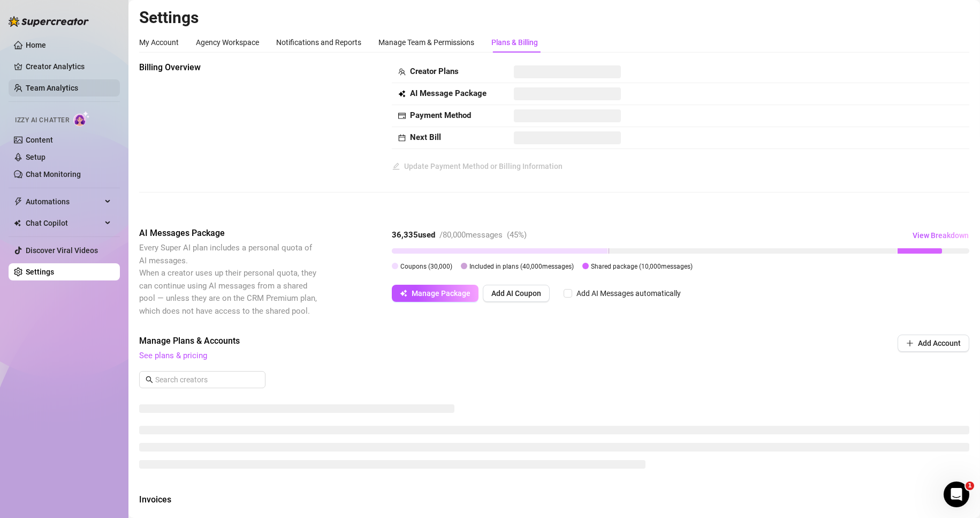 The image size is (980, 518). I want to click on a: Discover Viral Videos, so click(62, 250).